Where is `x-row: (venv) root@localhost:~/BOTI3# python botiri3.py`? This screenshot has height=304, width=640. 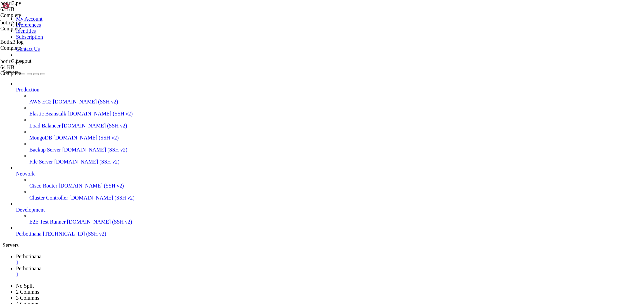
x-row: (venv) root@localhost:~/BOTI3# python botiri3.py is located at coordinates (278, 11).